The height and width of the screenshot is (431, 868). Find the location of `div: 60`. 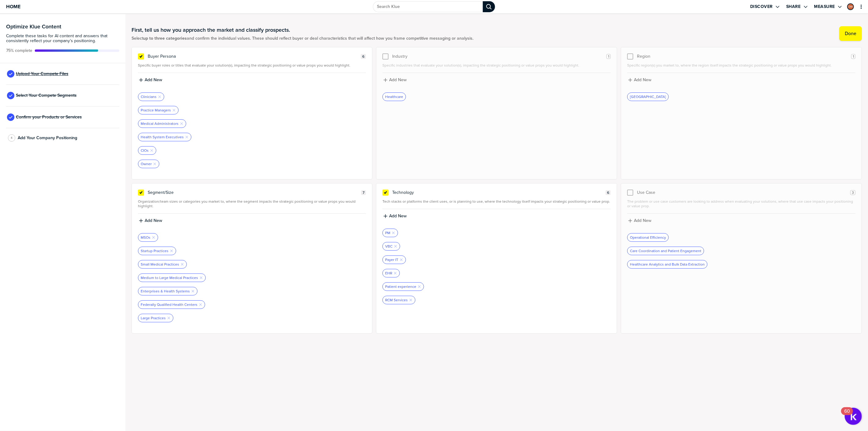

div: 60 is located at coordinates (847, 415).